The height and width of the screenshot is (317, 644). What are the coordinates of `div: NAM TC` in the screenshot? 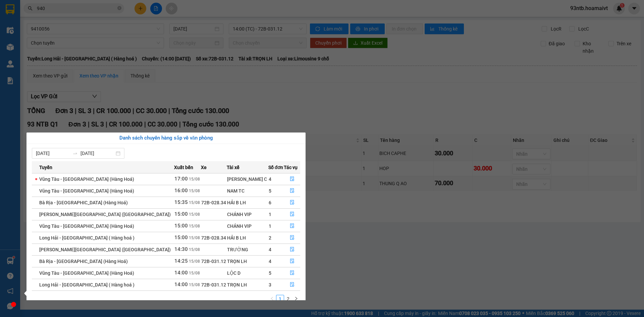 It's located at (247, 191).